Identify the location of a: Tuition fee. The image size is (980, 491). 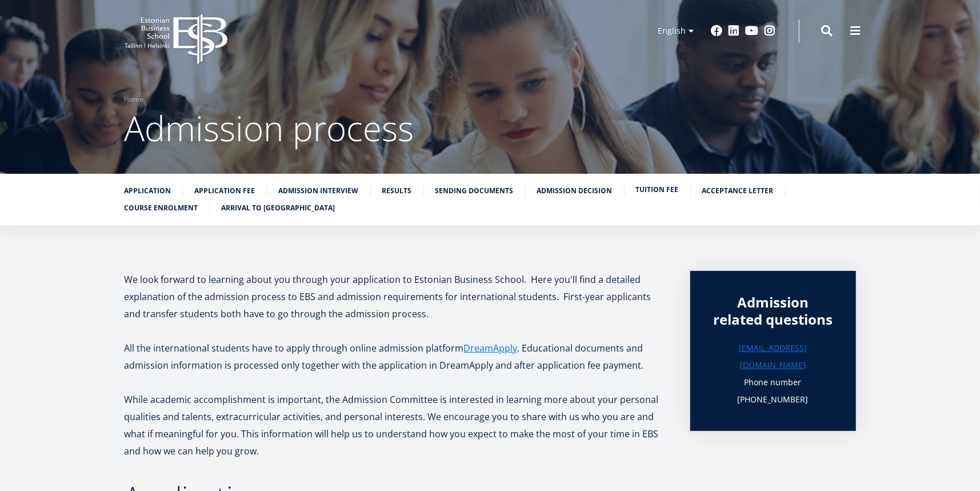
(657, 190).